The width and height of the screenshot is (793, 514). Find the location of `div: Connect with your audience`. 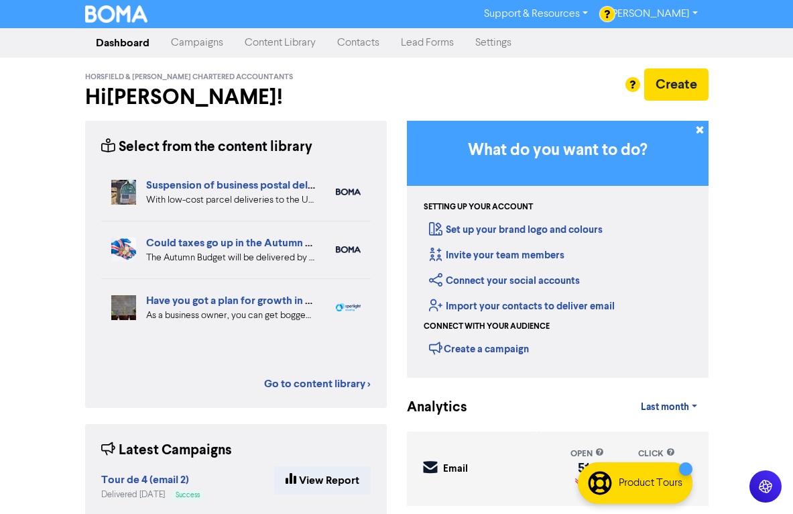

div: Connect with your audience is located at coordinates (487, 327).